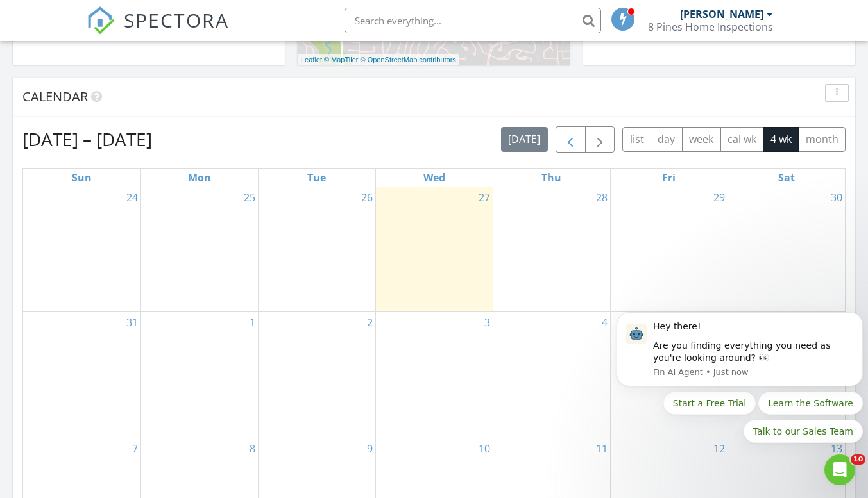 The height and width of the screenshot is (498, 868). I want to click on input: Search everything..., so click(473, 21).